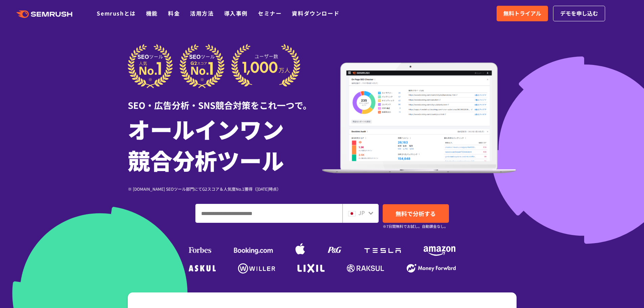  Describe the element at coordinates (225, 99) in the screenshot. I see `div: SEO・広告分析・SNS競合対策をこれ一つで。` at that location.